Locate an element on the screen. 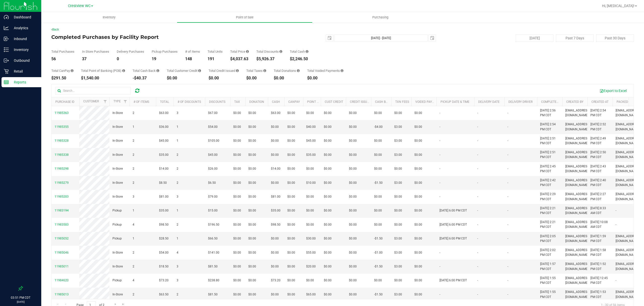 The image size is (644, 306). div: Total Point of Banking (POB) is located at coordinates (103, 71).